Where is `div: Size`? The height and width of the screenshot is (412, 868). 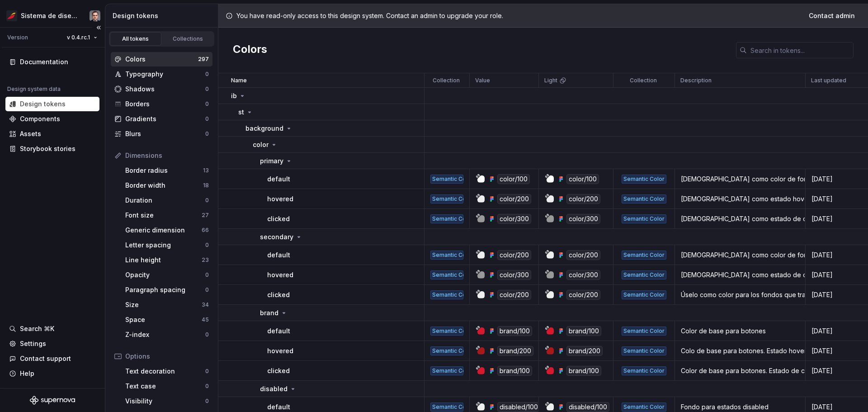
div: Size is located at coordinates (164, 304).